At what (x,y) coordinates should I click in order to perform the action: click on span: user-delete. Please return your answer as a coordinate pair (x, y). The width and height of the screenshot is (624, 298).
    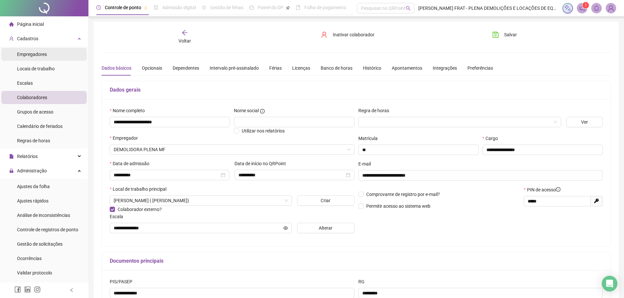
    Looking at the image, I should click on (324, 35).